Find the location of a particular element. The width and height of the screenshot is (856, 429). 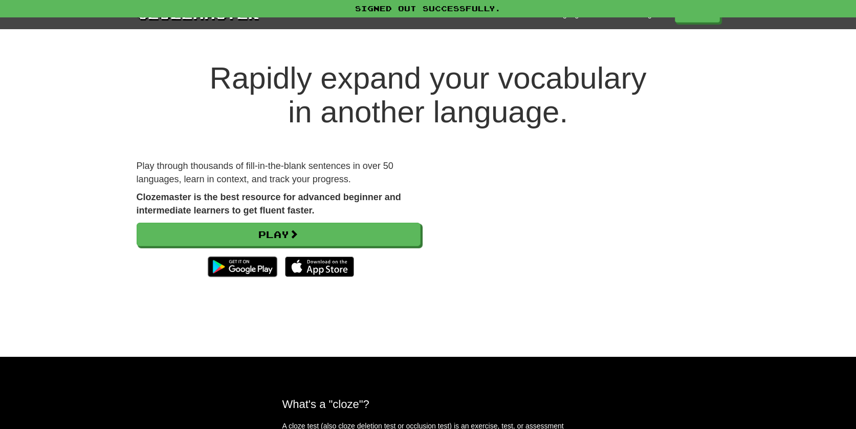

img: Download_on_the_App_Store_Badge_US-UK_135x40-25178aeef6eb6b83b96f5f2d004eda3bffbb37122de64afbaef7... is located at coordinates (319, 266).